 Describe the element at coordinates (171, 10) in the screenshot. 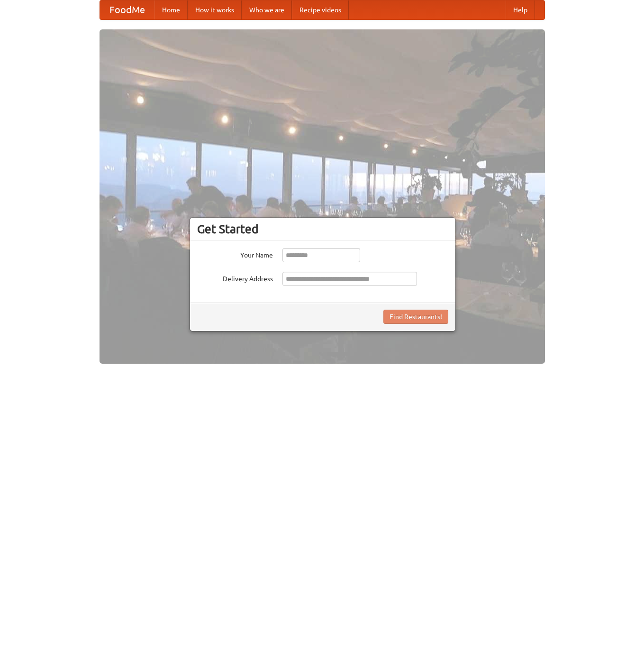

I see `a: Home` at that location.